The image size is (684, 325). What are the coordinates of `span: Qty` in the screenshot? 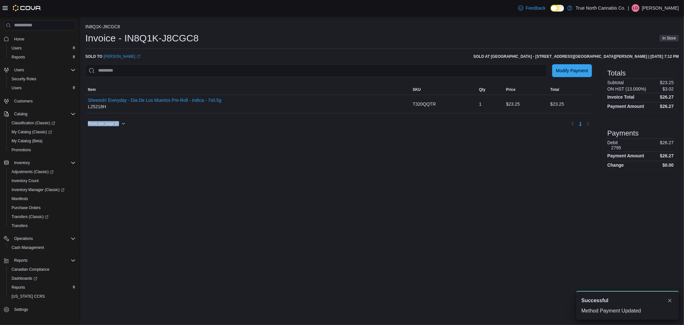 It's located at (483, 90).